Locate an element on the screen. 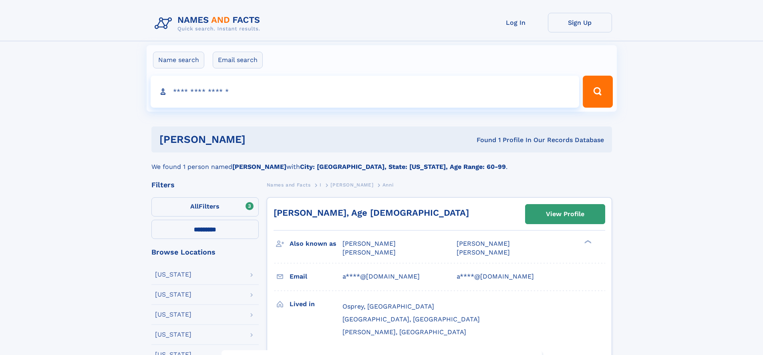 The height and width of the screenshot is (355, 763). div: Filters is located at coordinates (205, 185).